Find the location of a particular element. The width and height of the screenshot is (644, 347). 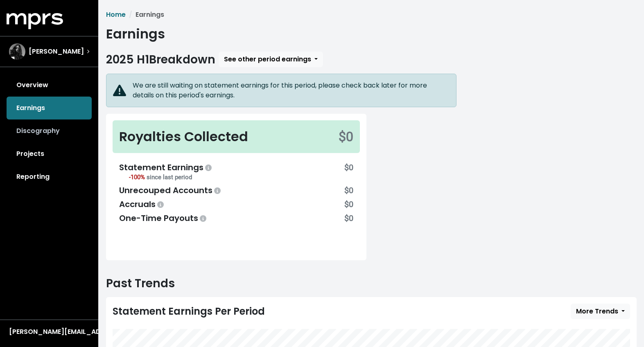

button: More Trends is located at coordinates (601, 311).